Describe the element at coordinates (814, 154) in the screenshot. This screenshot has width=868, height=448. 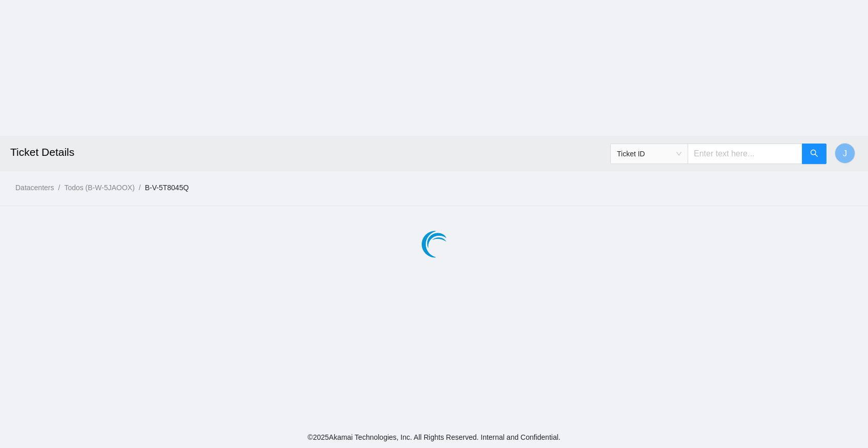
I see `button: search` at that location.